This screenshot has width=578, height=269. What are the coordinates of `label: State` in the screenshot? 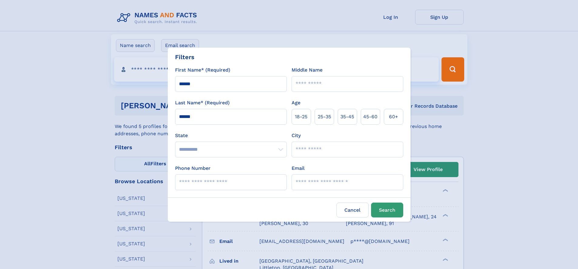 It's located at (231, 136).